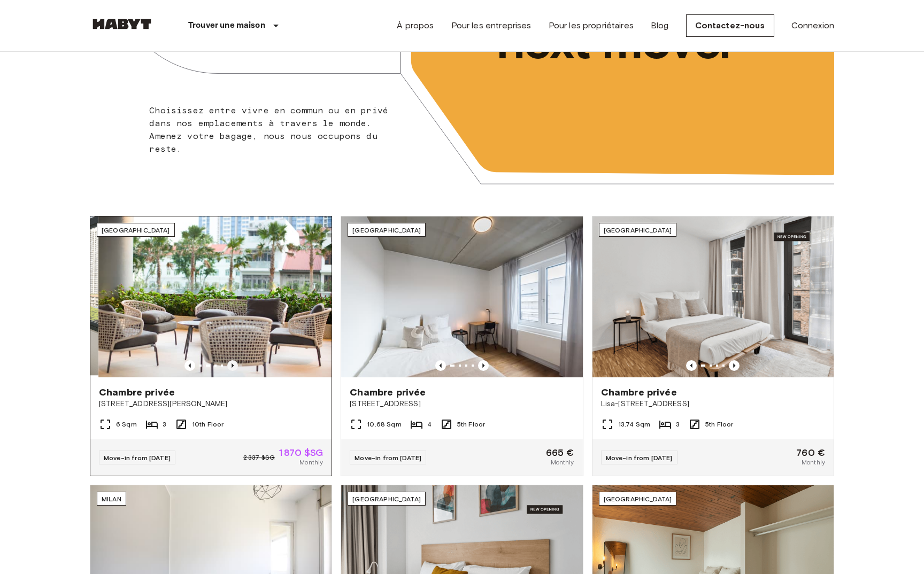 This screenshot has width=924, height=574. What do you see at coordinates (211, 346) in the screenshot?
I see `a: Marketing picture of unit SG-01-116-001-02Marketing picture of unit SG-01-116-001-02Previous imag...` at bounding box center [211, 346].